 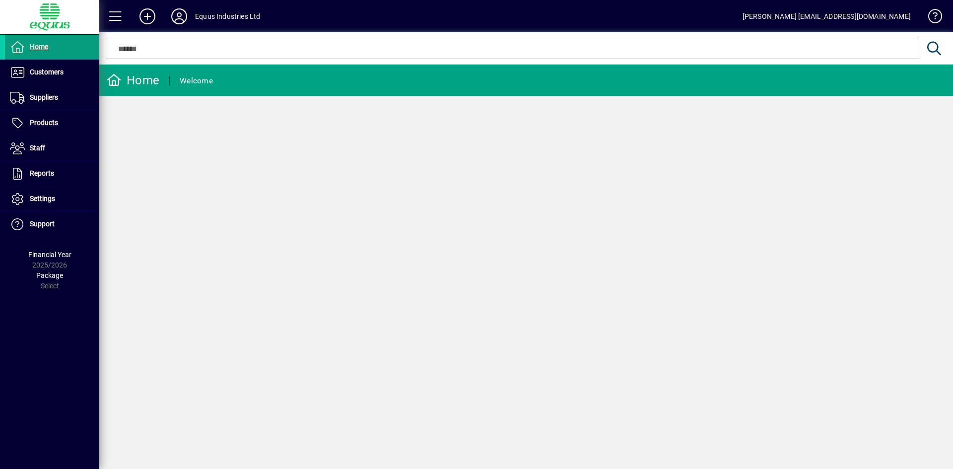 What do you see at coordinates (52, 123) in the screenshot?
I see `a: Products` at bounding box center [52, 123].